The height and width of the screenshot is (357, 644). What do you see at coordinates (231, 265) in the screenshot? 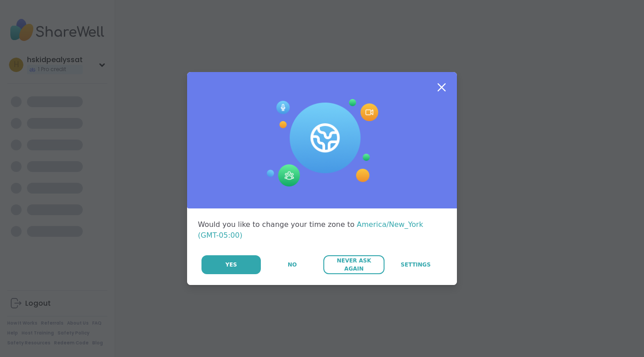
I see `button: Yes` at bounding box center [231, 265].